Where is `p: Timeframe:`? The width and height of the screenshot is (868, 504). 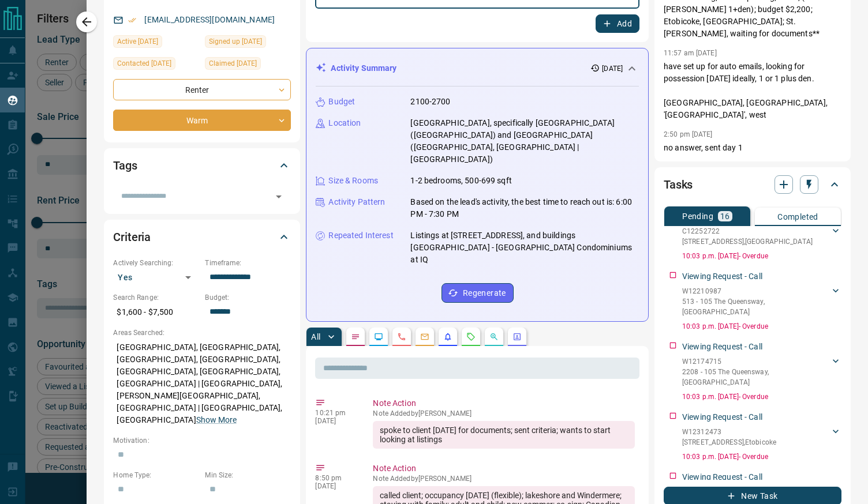
p: Timeframe: is located at coordinates (247, 263).